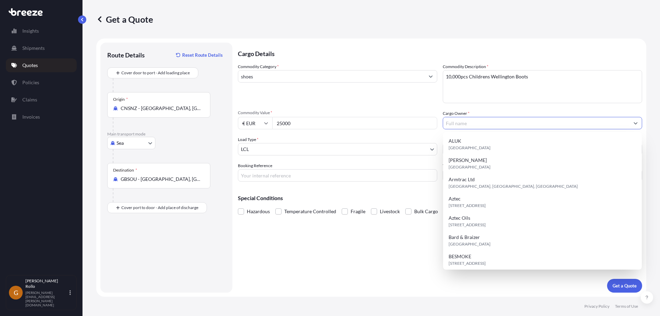  I want to click on span: G, so click(16, 292).